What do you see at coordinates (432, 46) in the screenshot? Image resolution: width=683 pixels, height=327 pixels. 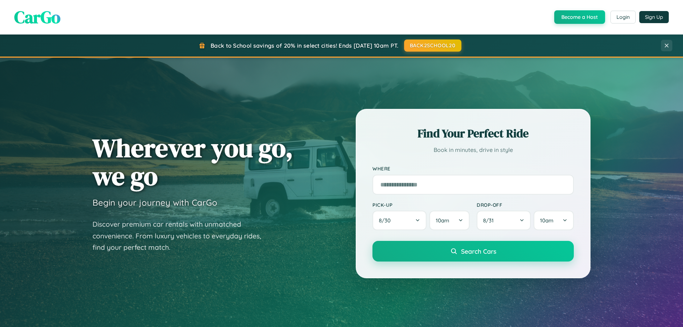 I see `button: BACK2SCHOOL20` at bounding box center [432, 46].